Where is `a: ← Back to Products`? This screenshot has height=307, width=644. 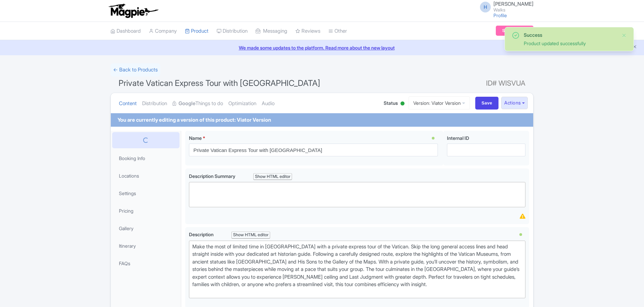
a: ← Back to Products is located at coordinates (136, 70).